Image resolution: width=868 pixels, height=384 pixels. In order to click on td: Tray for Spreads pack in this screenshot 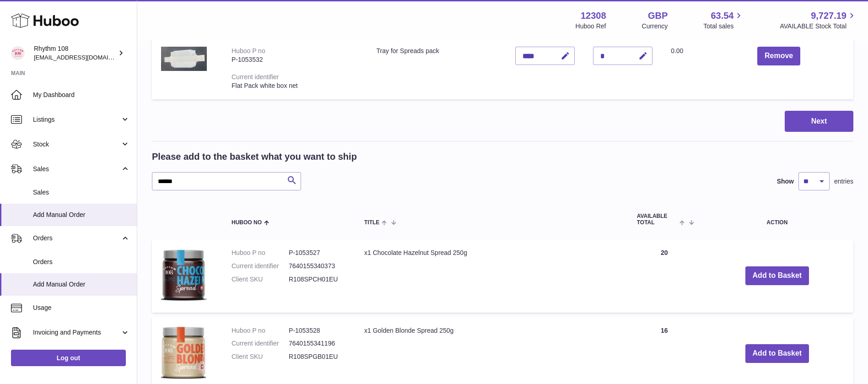, I will do `click(437, 68)`.